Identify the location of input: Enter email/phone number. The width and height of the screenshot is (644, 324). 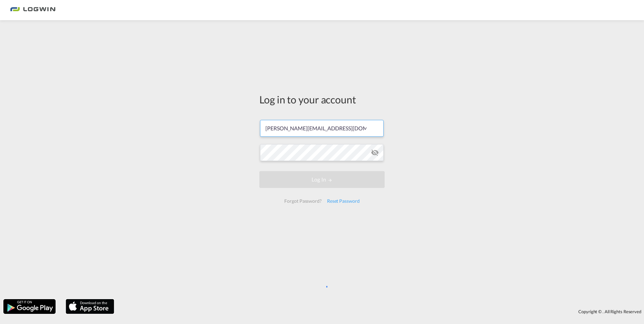
(321, 129).